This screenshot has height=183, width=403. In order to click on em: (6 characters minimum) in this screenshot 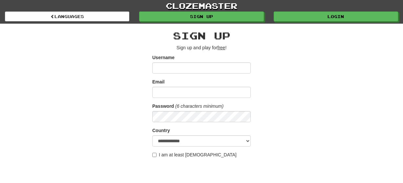, I will do `click(199, 106)`.